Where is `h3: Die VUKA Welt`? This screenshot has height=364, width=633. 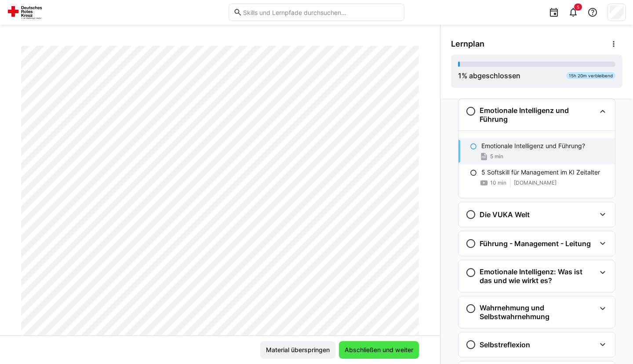
h3: Die VUKA Welt is located at coordinates (505, 215).